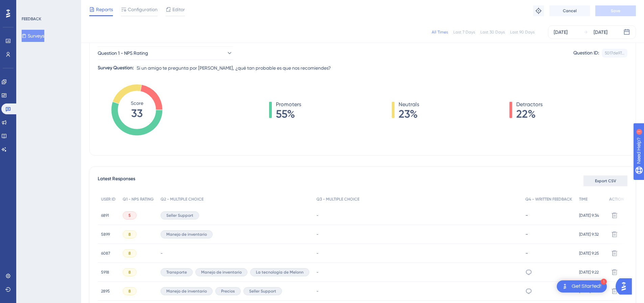 The image size is (644, 303). I want to click on div: Last 7 Days, so click(464, 32).